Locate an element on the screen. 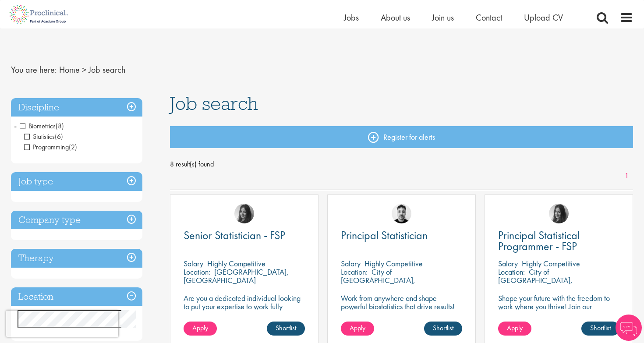 The width and height of the screenshot is (644, 343). span: About us is located at coordinates (395, 18).